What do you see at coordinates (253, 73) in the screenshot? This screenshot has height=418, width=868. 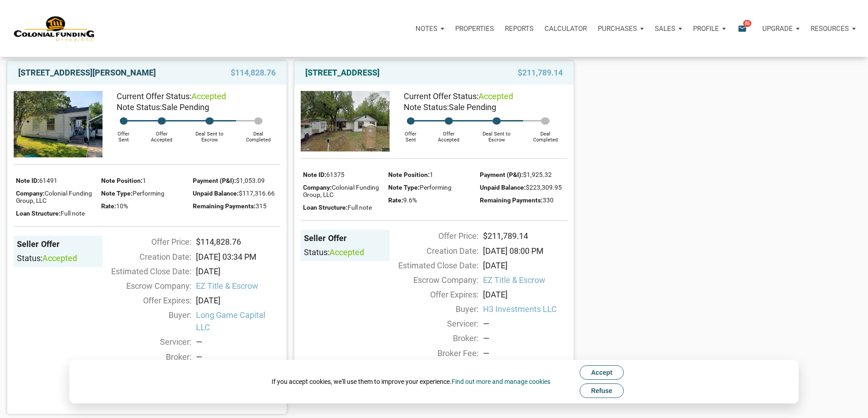 I see `span: $114,828.76` at bounding box center [253, 73].